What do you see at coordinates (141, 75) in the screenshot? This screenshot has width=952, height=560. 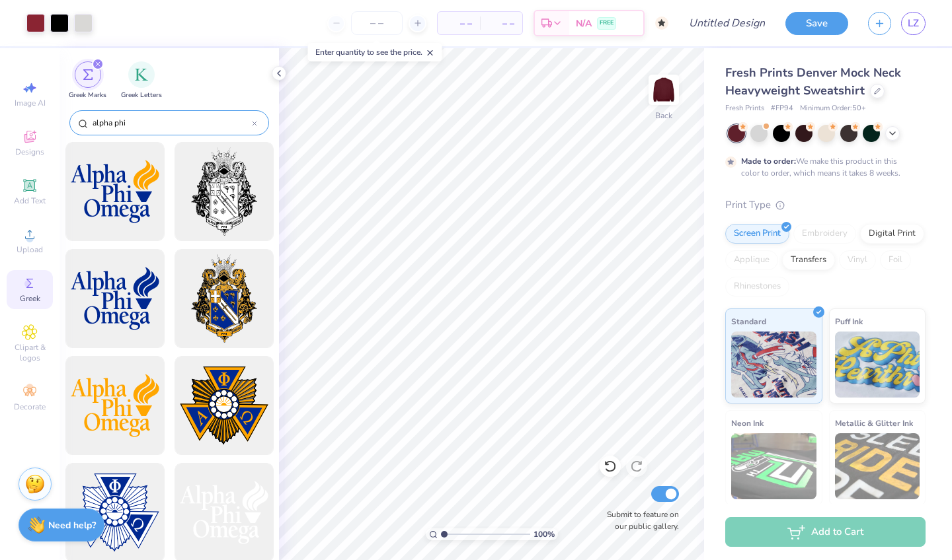 I see `img: Greek Letters Image` at bounding box center [141, 75].